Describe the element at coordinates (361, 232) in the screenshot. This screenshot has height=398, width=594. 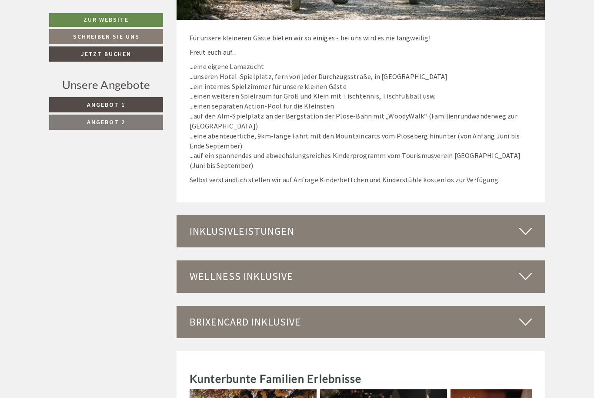
I see `div: Inklusivleistungen` at that location.